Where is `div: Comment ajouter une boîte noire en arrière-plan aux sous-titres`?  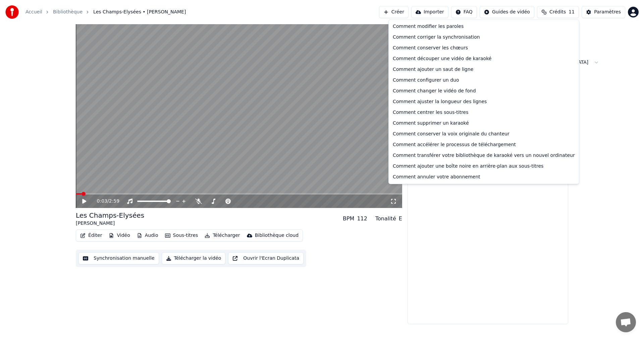 div: Comment ajouter une boîte noire en arrière-plan aux sous-titres is located at coordinates (484, 166).